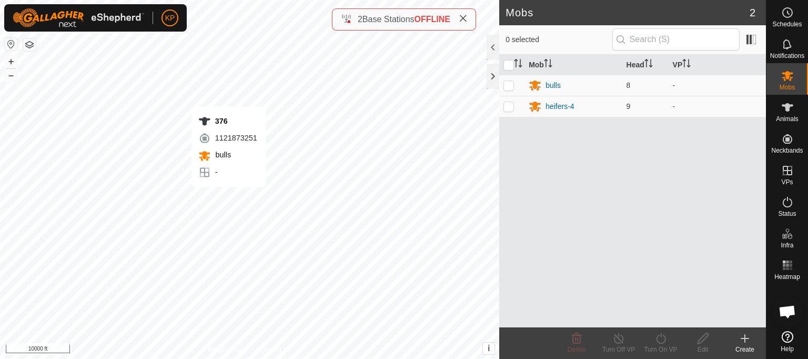  What do you see at coordinates (787, 277) in the screenshot?
I see `span: Heatmap` at bounding box center [787, 277].